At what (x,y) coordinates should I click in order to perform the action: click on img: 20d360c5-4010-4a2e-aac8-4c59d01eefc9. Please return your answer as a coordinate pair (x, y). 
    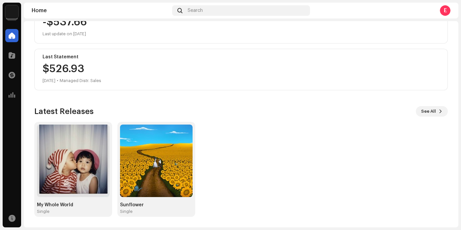
    Looking at the image, I should click on (156, 161).